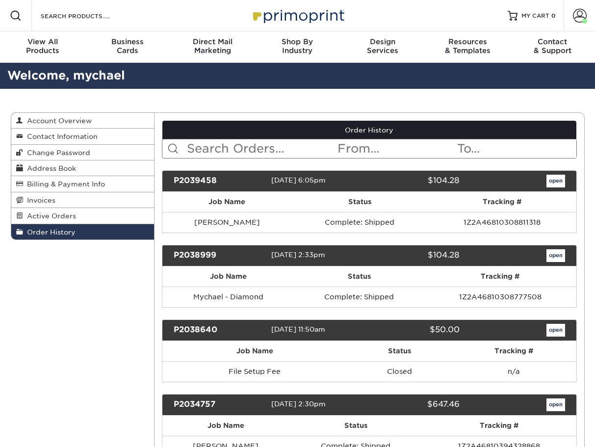 The width and height of the screenshot is (595, 447). Describe the element at coordinates (219, 330) in the screenshot. I see `div: P2038640` at that location.